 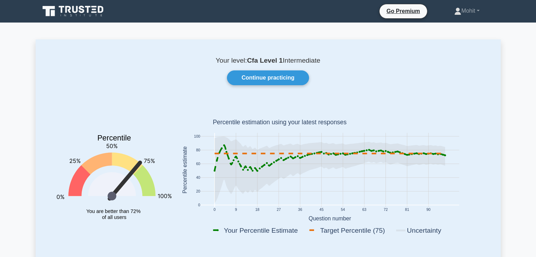 What do you see at coordinates (114, 217) in the screenshot?
I see `tspan: of all users` at bounding box center [114, 217].